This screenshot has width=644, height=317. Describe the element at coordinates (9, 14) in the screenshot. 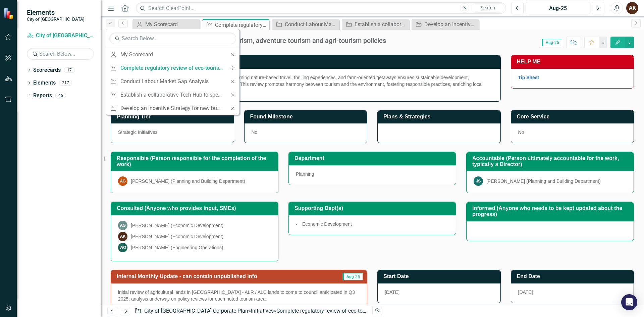

I see `img: ClearPoint Strategy` at that location.